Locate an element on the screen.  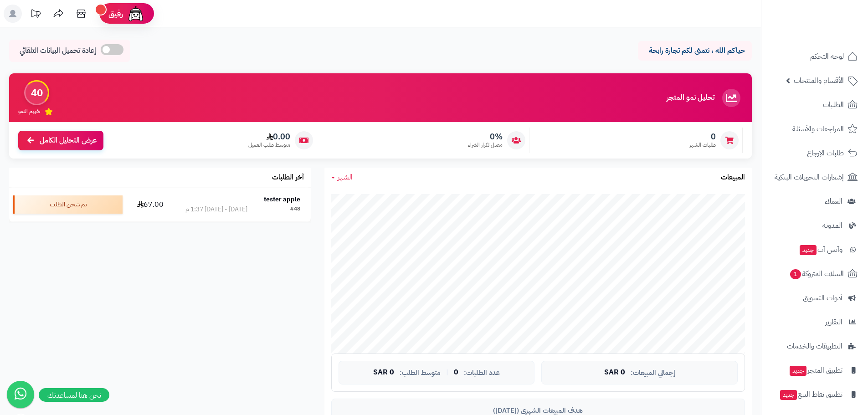
span: تطبيق نقاط البيع is located at coordinates (811, 395).